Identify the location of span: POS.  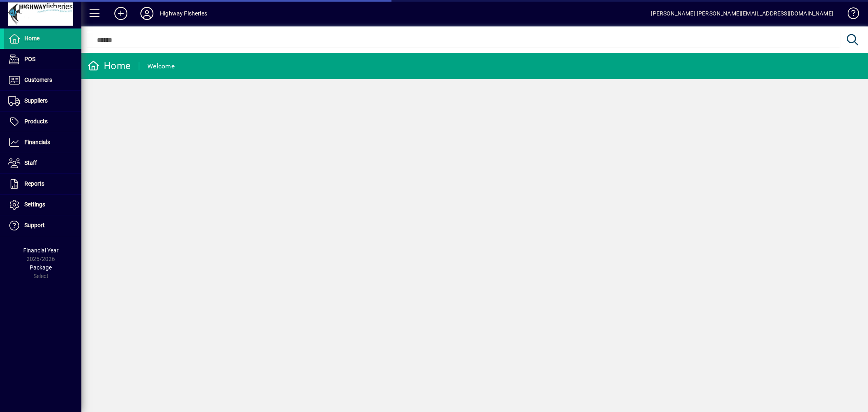
(30, 59).